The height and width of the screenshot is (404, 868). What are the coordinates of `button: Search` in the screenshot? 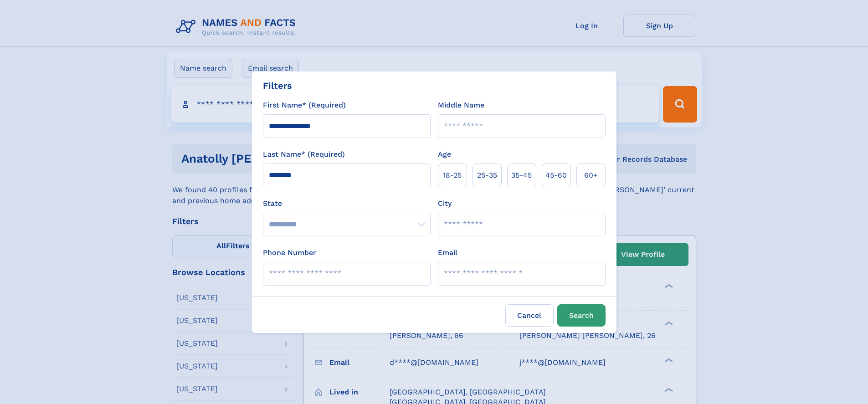 It's located at (581, 315).